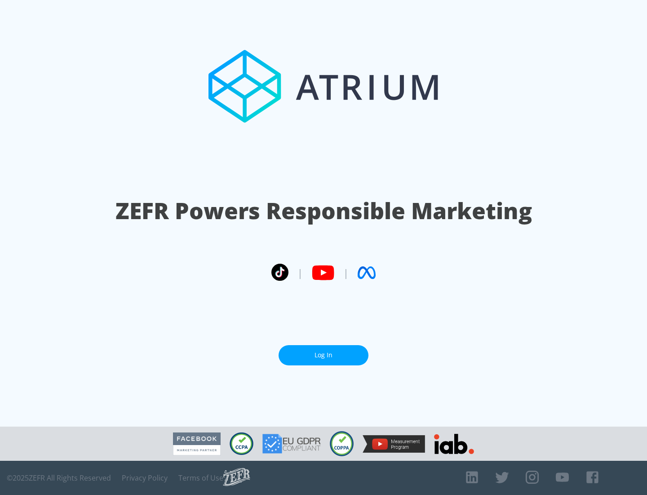  I want to click on img: IAB, so click(454, 443).